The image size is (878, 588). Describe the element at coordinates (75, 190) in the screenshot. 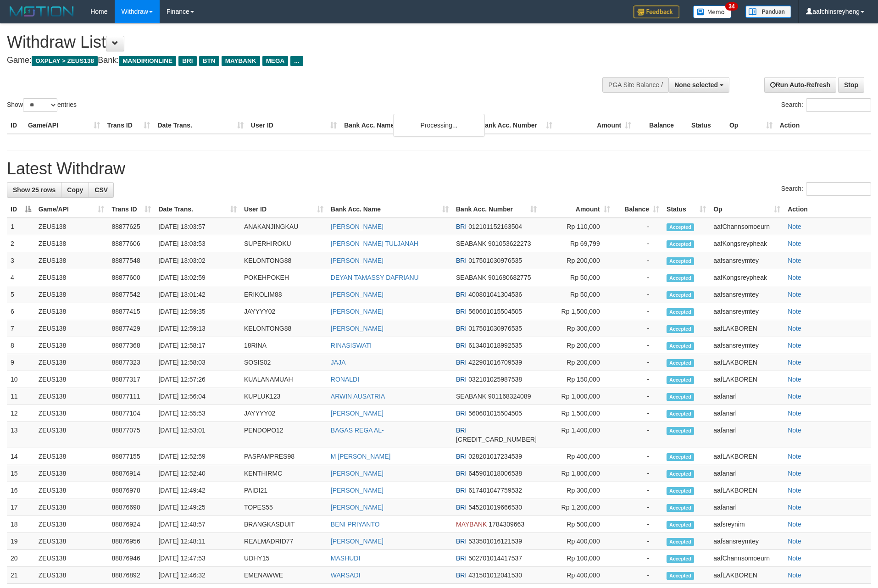

I see `span: Copy` at that location.